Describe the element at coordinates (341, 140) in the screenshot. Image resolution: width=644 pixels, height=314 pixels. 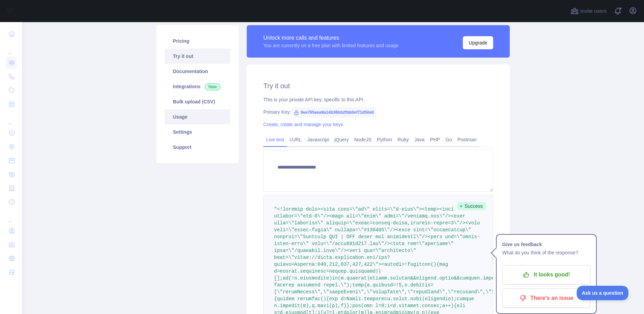
I see `a: jQuery` at that location.